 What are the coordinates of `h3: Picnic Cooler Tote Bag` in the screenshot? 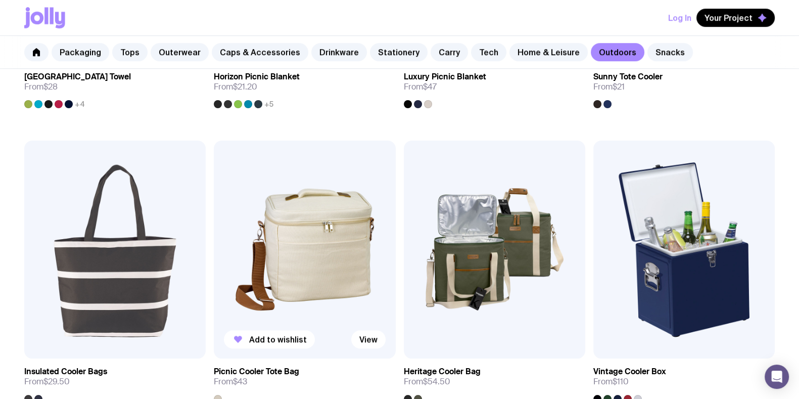 It's located at (256, 371).